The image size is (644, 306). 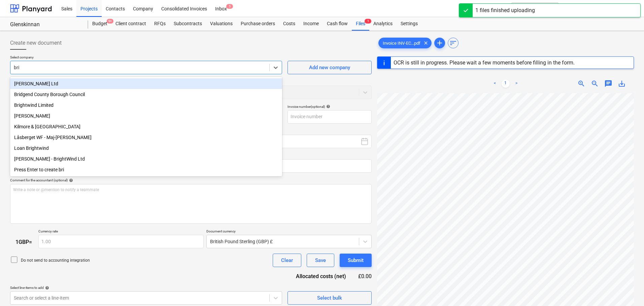 I want to click on div: Costs, so click(x=289, y=24).